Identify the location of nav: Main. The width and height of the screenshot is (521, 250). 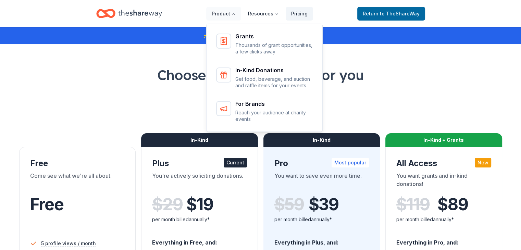
(259, 13).